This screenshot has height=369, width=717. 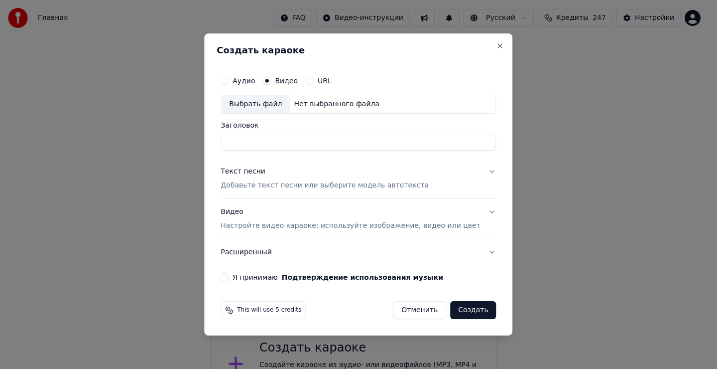 I want to click on div: Видео, so click(x=350, y=219).